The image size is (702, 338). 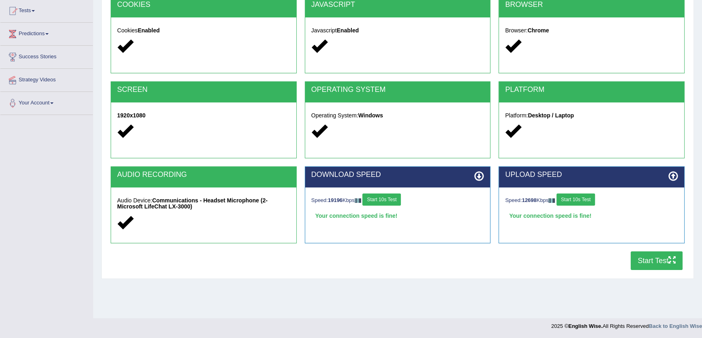 What do you see at coordinates (203, 204) in the screenshot?
I see `h5: Audio Device:` at bounding box center [203, 204].